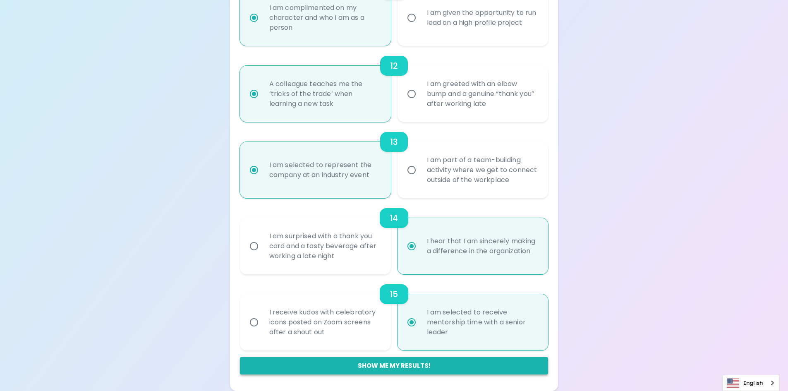 The height and width of the screenshot is (391, 788). I want to click on div: I hear that I am sincerely making a difference in the organization, so click(482, 246).